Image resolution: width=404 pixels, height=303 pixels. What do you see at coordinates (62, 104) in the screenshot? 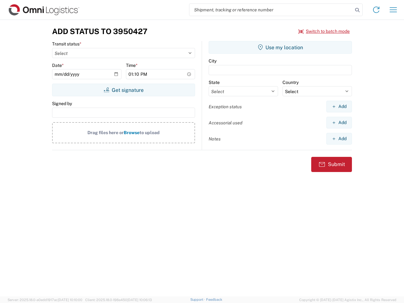
I see `label: Signed by` at bounding box center [62, 104].